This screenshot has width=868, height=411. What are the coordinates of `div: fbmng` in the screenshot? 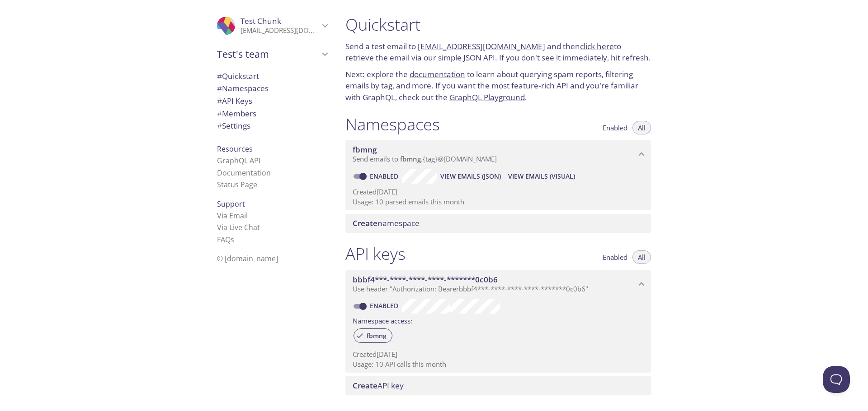 It's located at (373, 336).